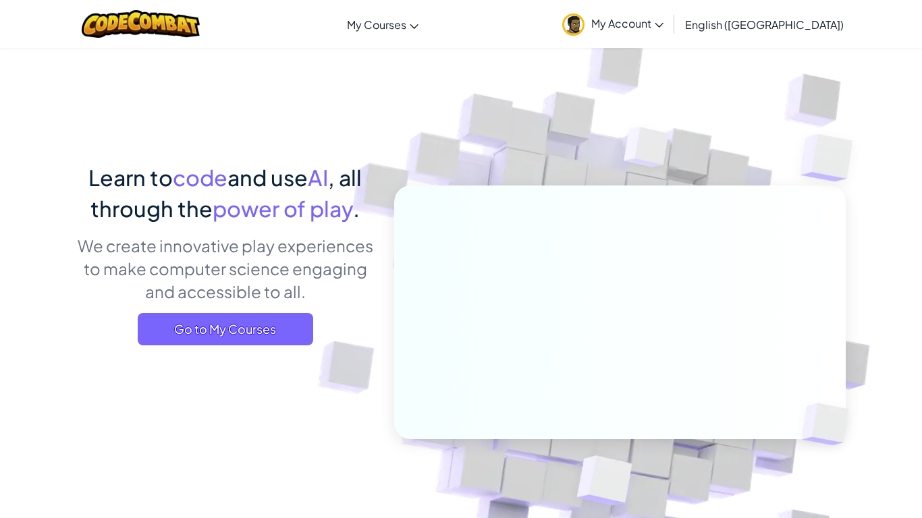 Image resolution: width=922 pixels, height=518 pixels. What do you see at coordinates (140, 24) in the screenshot?
I see `a: CodeCombat logo` at bounding box center [140, 24].